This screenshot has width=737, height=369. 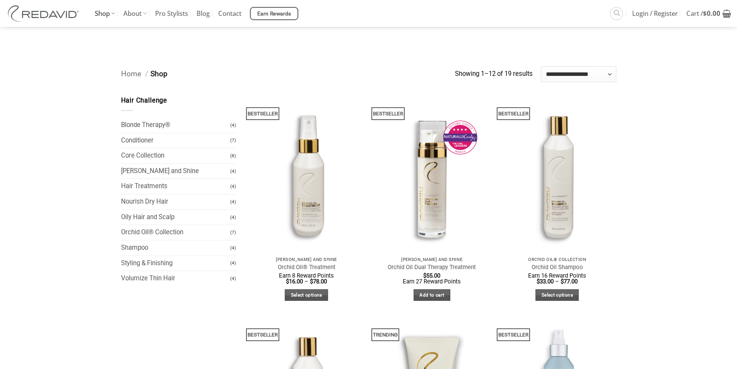 What do you see at coordinates (494, 74) in the screenshot?
I see `p: Showing 1–12 of 19 results` at bounding box center [494, 74].